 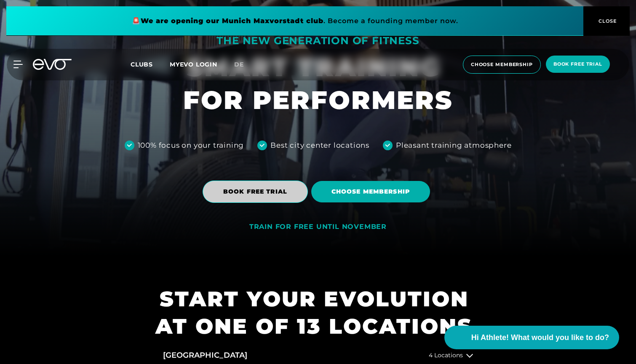 What do you see at coordinates (320, 146) in the screenshot?
I see `div: Best city center locations` at bounding box center [320, 146].